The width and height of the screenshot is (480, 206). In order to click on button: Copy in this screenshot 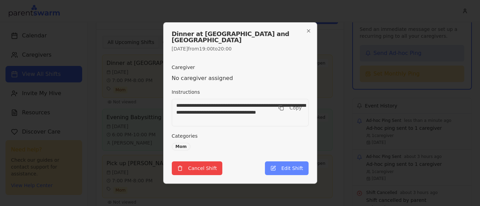, I will do `click(290, 108)`.